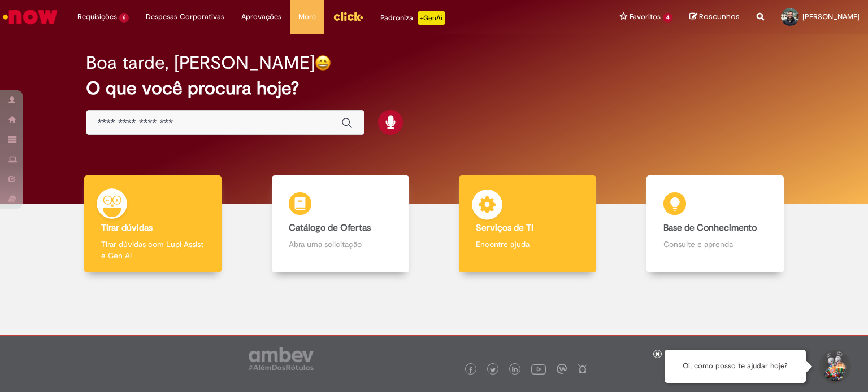  What do you see at coordinates (735, 366) in the screenshot?
I see `div: Oi, como posso te ajudar hoje?` at bounding box center [735, 366].